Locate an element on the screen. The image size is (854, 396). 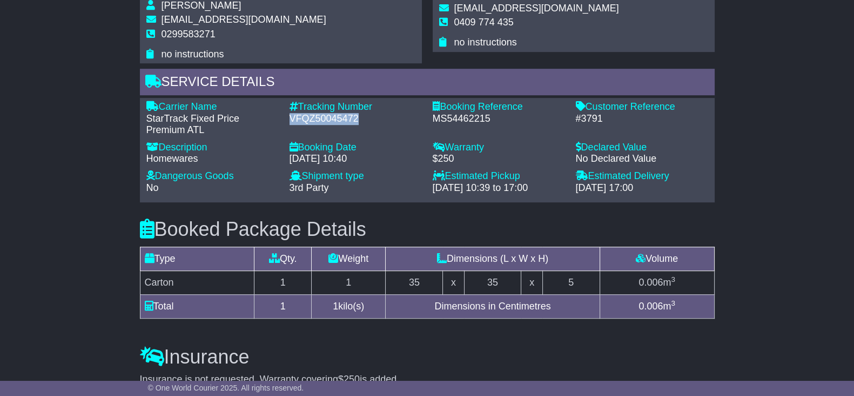
td: Carton is located at coordinates (197, 282).